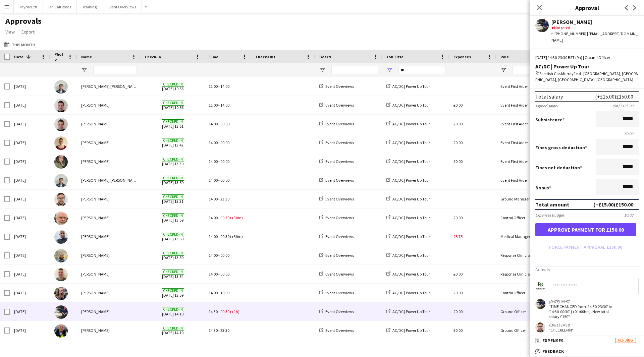 The image size is (644, 357). I want to click on span: 11:00, so click(213, 86).